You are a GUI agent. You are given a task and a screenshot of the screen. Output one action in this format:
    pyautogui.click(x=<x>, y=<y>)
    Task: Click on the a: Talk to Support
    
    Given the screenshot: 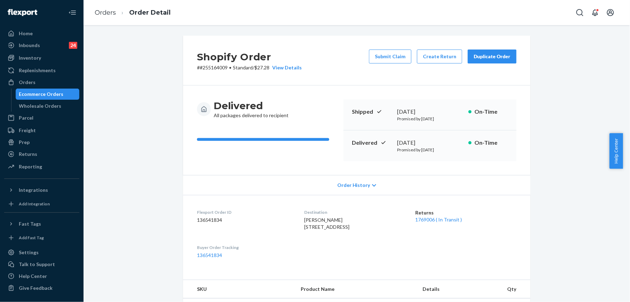 What is the action you would take?
    pyautogui.click(x=42, y=264)
    